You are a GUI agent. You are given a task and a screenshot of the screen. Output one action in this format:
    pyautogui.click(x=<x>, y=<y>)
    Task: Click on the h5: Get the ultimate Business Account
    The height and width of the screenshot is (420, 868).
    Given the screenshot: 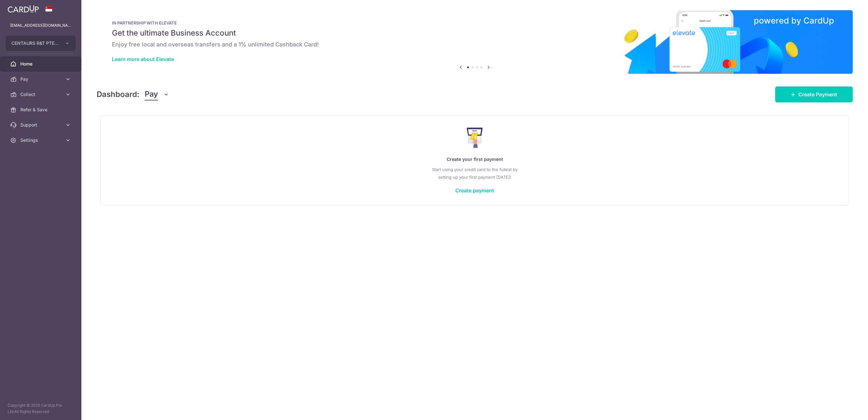 What is the action you would take?
    pyautogui.click(x=475, y=33)
    